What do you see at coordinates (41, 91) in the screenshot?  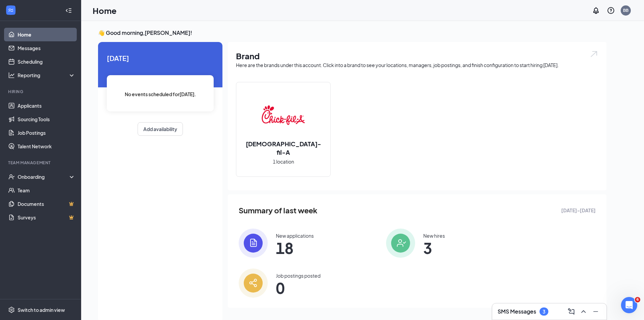 I see `div: Hiring` at bounding box center [41, 91].